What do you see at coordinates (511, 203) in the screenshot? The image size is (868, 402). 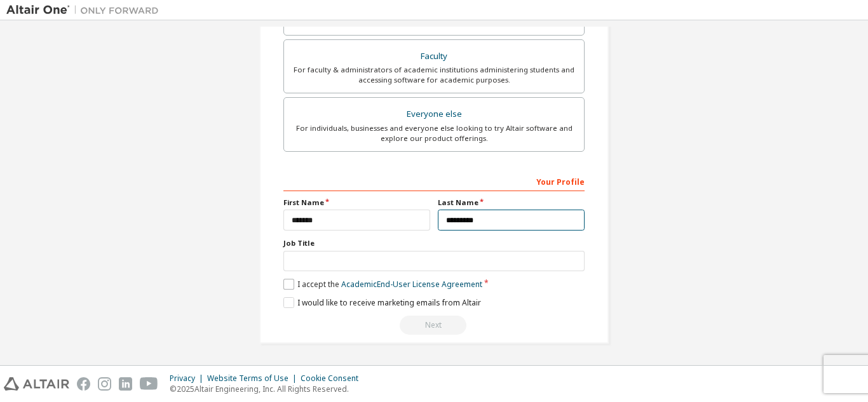 I see `label: Last Name` at bounding box center [511, 203].